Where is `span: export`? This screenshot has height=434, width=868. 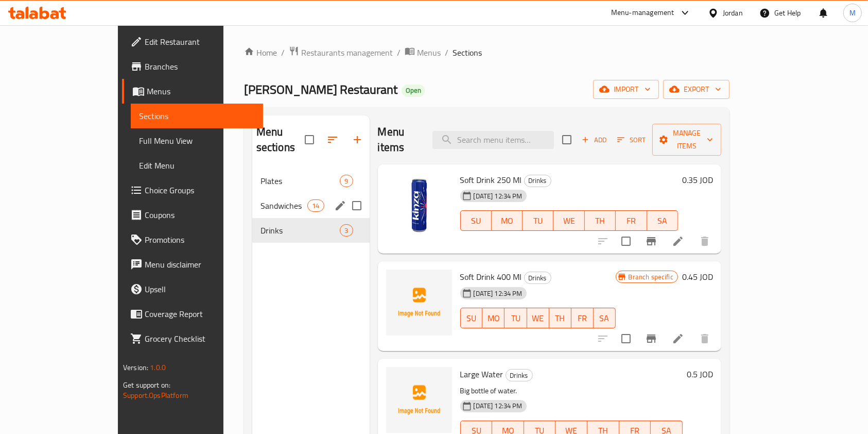 span: export is located at coordinates (696, 89).